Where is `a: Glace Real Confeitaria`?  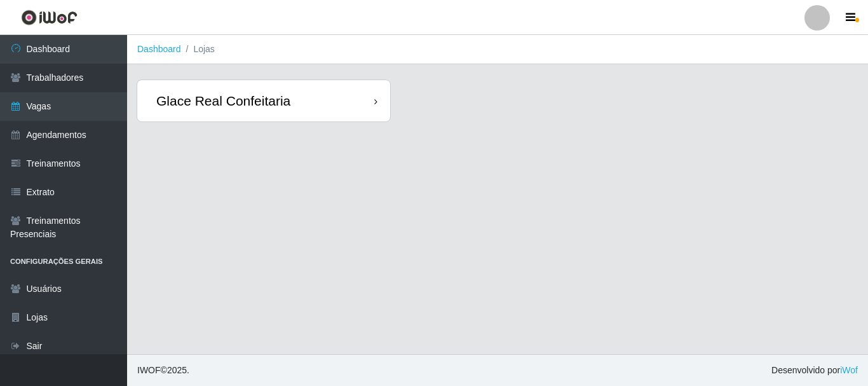 a: Glace Real Confeitaria is located at coordinates (264, 101).